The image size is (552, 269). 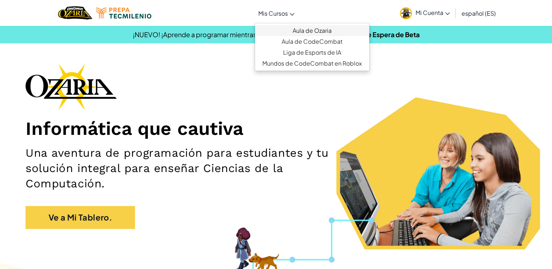 What do you see at coordinates (75, 13) in the screenshot?
I see `a: Ozaria by CodeCombat logo` at bounding box center [75, 13].